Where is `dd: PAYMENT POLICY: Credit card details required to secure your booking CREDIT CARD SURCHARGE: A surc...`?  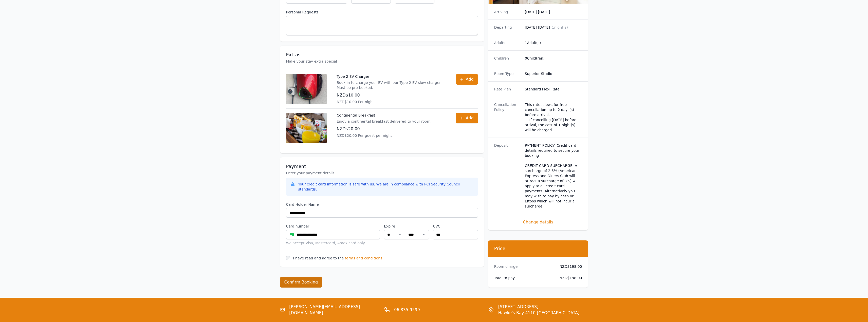 dd: PAYMENT POLICY: Credit card details required to secure your booking CREDIT CARD SURCHARGE: A surc... is located at coordinates (554, 176).